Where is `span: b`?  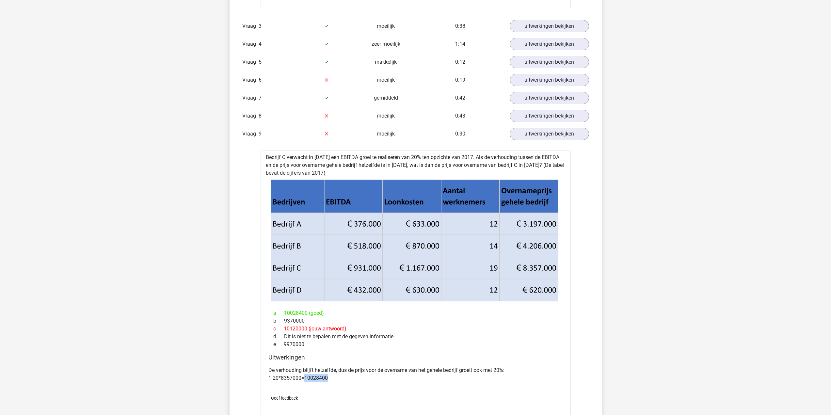 span: b is located at coordinates (279, 321).